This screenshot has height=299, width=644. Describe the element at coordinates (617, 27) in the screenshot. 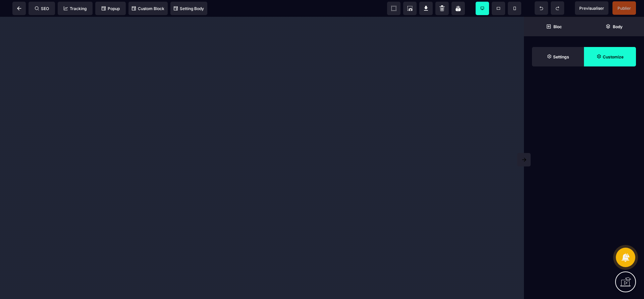

I see `strong: Body` at that location.